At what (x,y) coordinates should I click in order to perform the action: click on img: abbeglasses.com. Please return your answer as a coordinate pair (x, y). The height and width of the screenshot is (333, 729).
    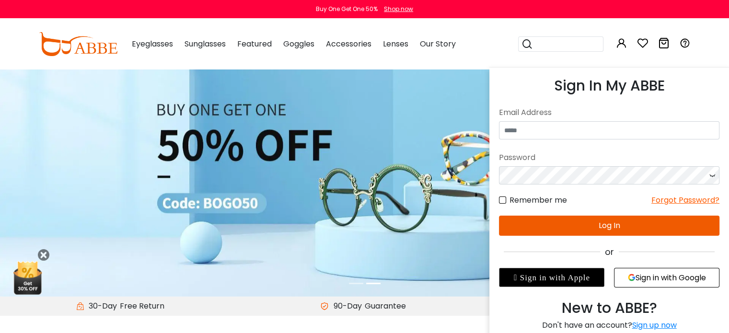
    Looking at the image, I should click on (78, 44).